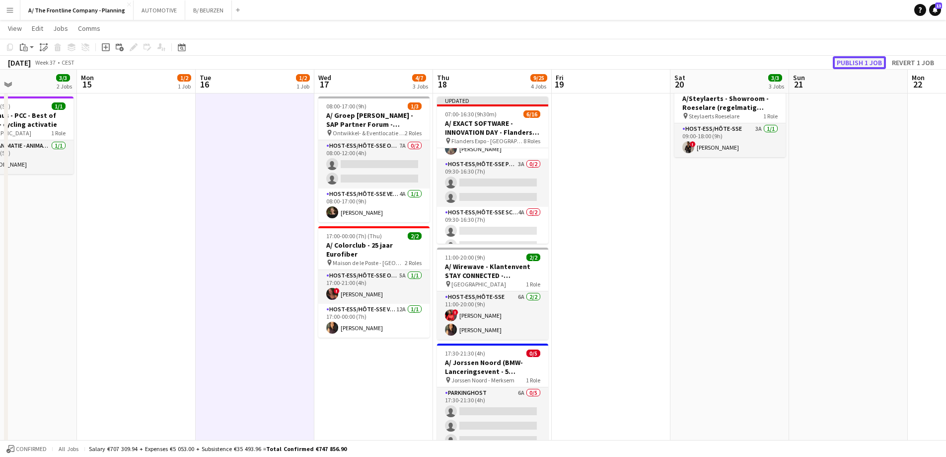  Describe the element at coordinates (205, 84) in the screenshot. I see `span: 16` at that location.